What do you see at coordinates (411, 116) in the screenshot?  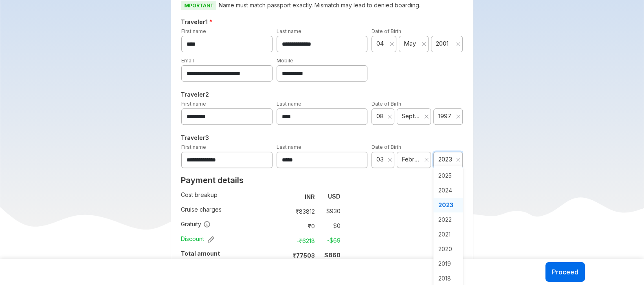 I see `span: September` at bounding box center [411, 116].